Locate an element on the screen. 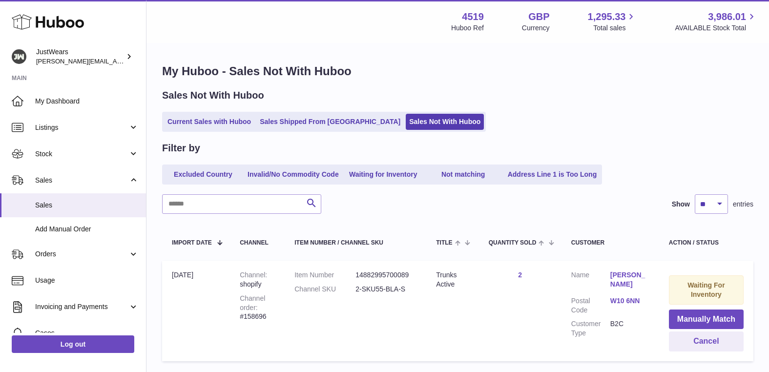 This screenshot has width=769, height=372. span: Add Manual Order is located at coordinates (87, 229).